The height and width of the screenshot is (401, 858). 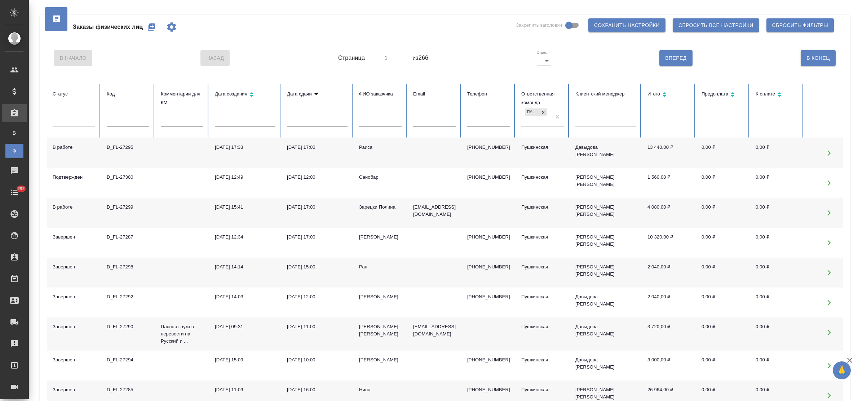 I want to click on div: Ответственная команда, so click(x=543, y=98).